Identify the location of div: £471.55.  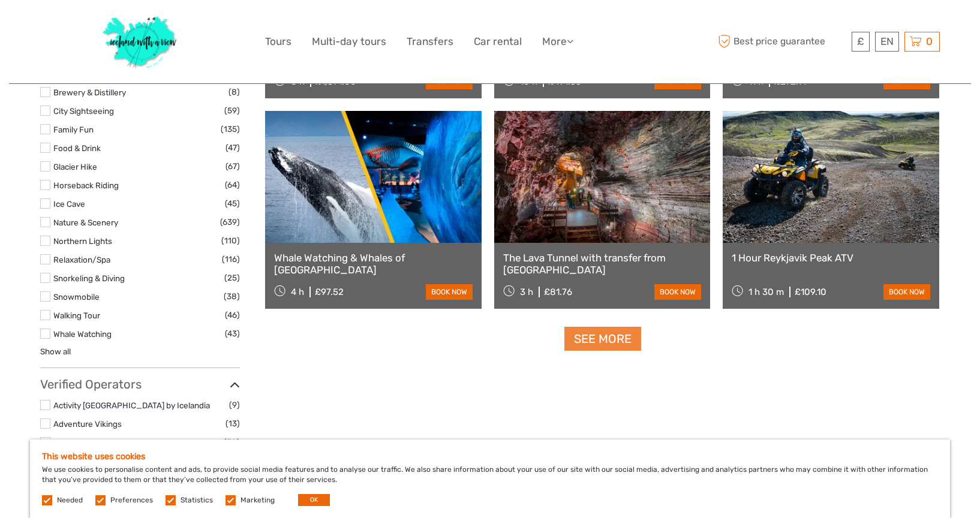
(565, 81).